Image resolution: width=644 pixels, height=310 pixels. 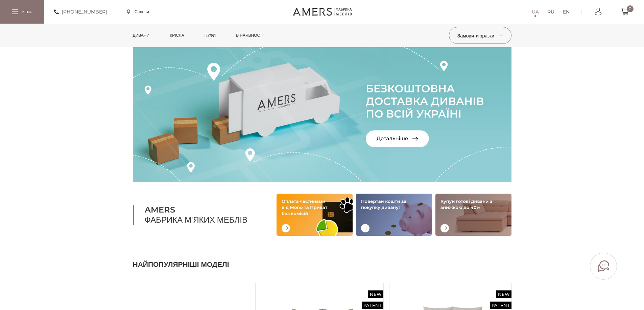 What do you see at coordinates (535, 12) in the screenshot?
I see `a: UA` at bounding box center [535, 12].